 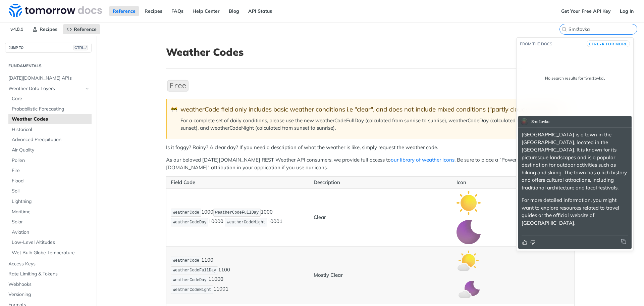 I want to click on span: Soil, so click(x=50, y=191).